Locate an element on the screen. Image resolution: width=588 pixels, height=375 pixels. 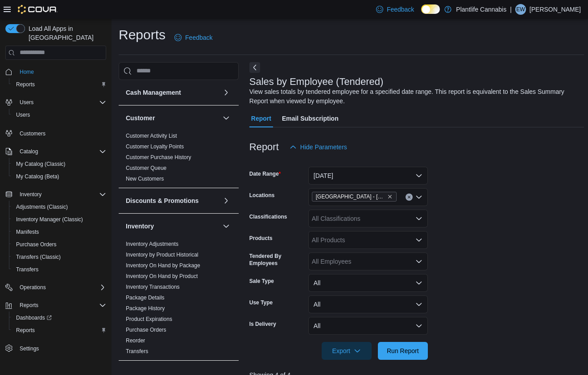
a: Customer Activity List is located at coordinates (152, 136).